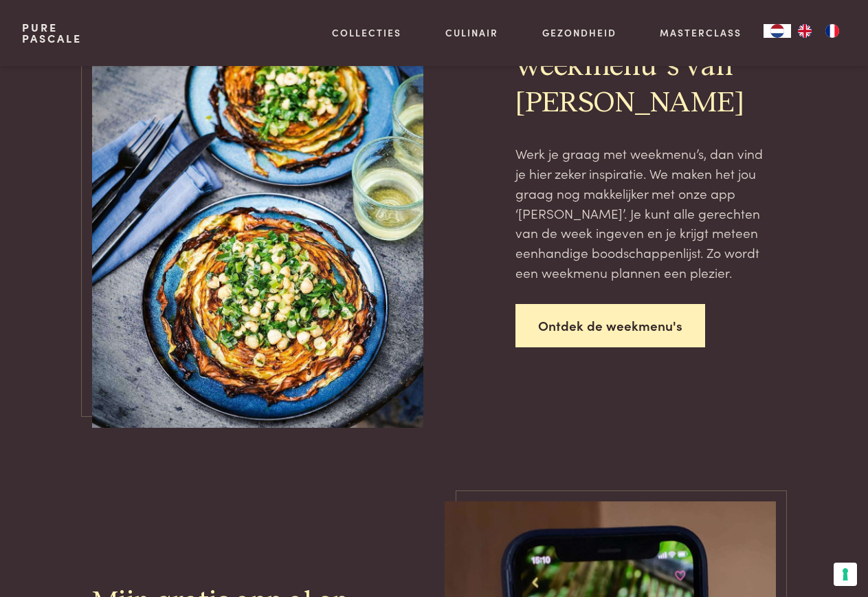 The width and height of the screenshot is (868, 597). I want to click on p: Werk je graag met weekmenu’s, dan vind je hier zeker inspiratie. We maken het jou graag nog makke..., so click(645, 213).